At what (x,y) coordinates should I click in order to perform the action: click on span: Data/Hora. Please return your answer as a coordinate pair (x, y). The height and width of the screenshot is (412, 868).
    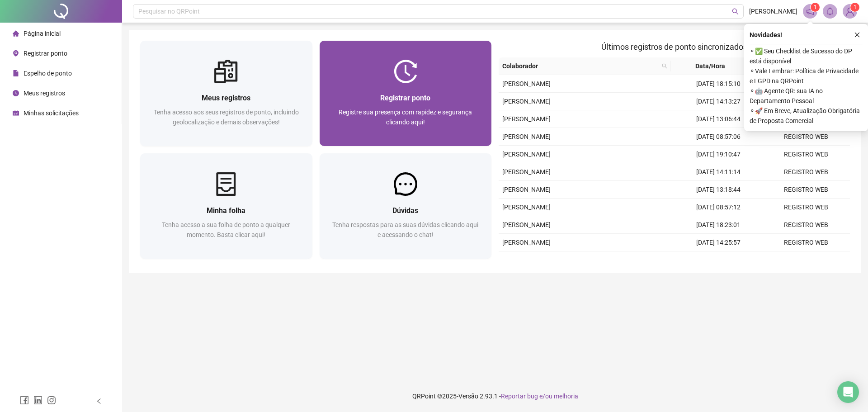
    Looking at the image, I should click on (711, 66).